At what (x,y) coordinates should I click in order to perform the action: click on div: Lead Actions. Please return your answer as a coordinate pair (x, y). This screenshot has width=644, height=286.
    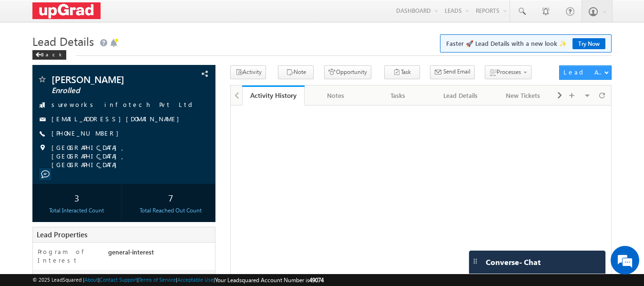
    Looking at the image, I should click on (584, 72).